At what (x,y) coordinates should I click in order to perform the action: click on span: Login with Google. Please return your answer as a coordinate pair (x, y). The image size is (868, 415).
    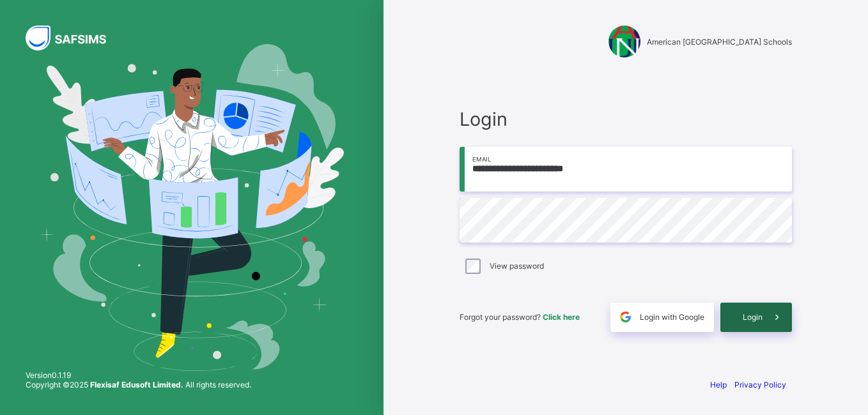
    Looking at the image, I should click on (672, 317).